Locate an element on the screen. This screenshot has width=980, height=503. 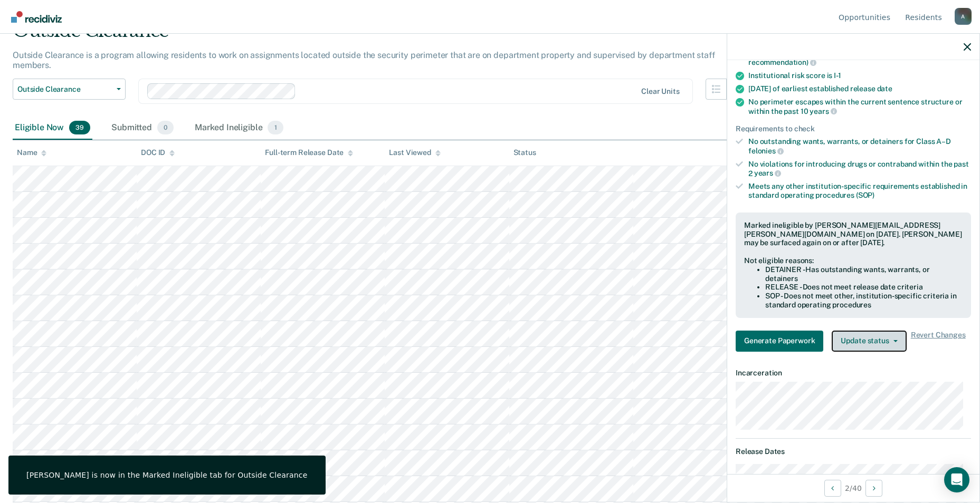
dt: Release Dates is located at coordinates (854, 451).